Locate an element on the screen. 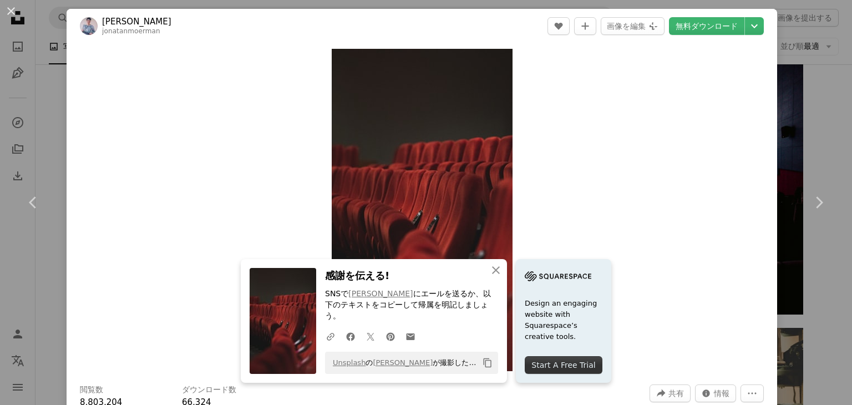 The height and width of the screenshot is (405, 852). h3: 感謝を伝える! is located at coordinates (411, 276).